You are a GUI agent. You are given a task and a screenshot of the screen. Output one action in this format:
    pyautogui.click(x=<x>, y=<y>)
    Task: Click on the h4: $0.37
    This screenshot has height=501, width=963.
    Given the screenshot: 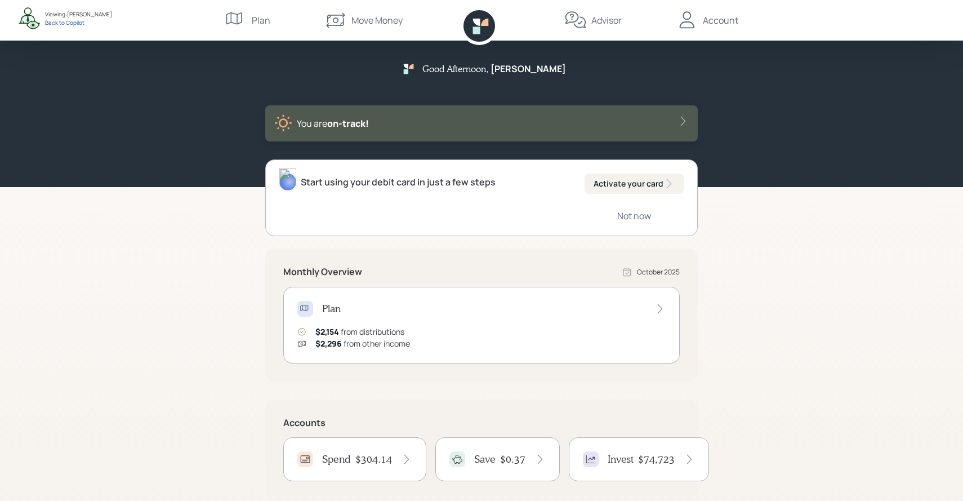 What is the action you would take?
    pyautogui.click(x=513, y=459)
    